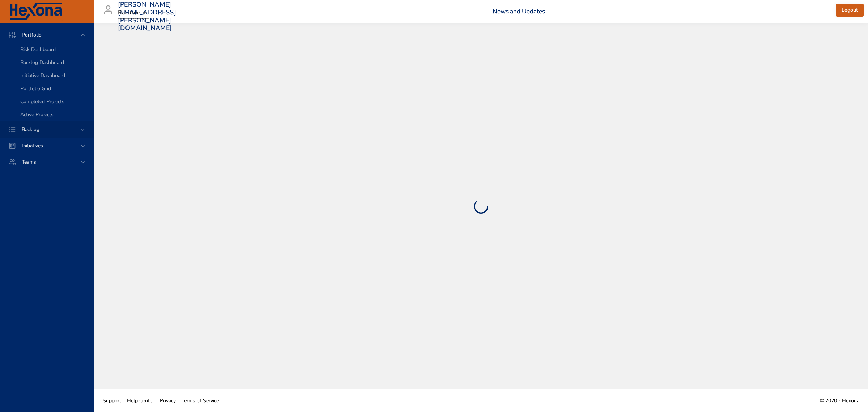 This screenshot has width=868, height=412. I want to click on span: Privacy, so click(168, 400).